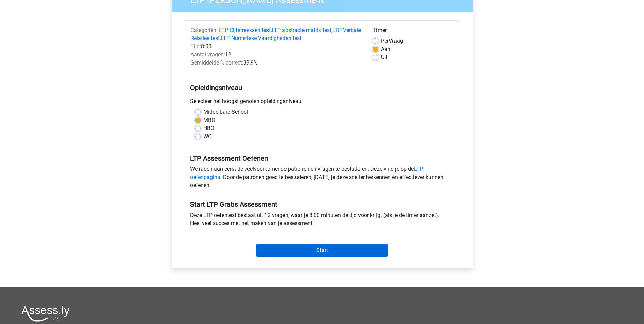 The height and width of the screenshot is (324, 644). Describe the element at coordinates (413, 32) in the screenshot. I see `div: Timer` at that location.